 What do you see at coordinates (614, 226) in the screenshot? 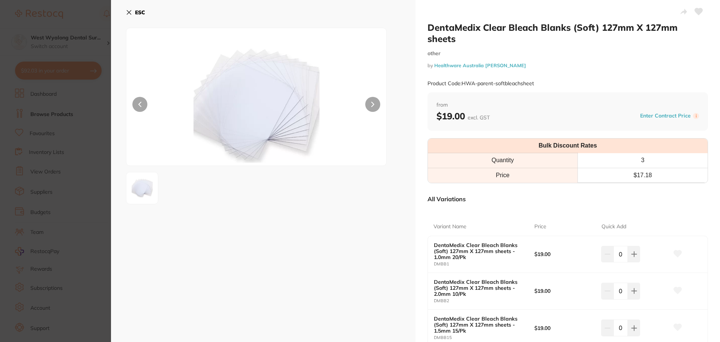
I see `p: Quick Add` at bounding box center [614, 226].